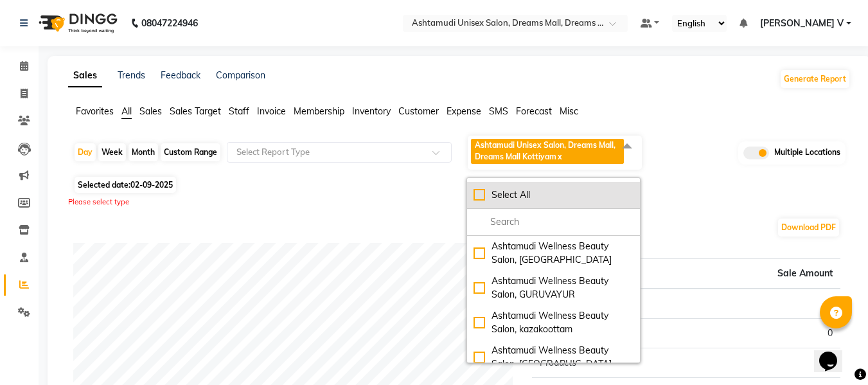  What do you see at coordinates (609, 363) in the screenshot?
I see `td: Products` at bounding box center [609, 363].